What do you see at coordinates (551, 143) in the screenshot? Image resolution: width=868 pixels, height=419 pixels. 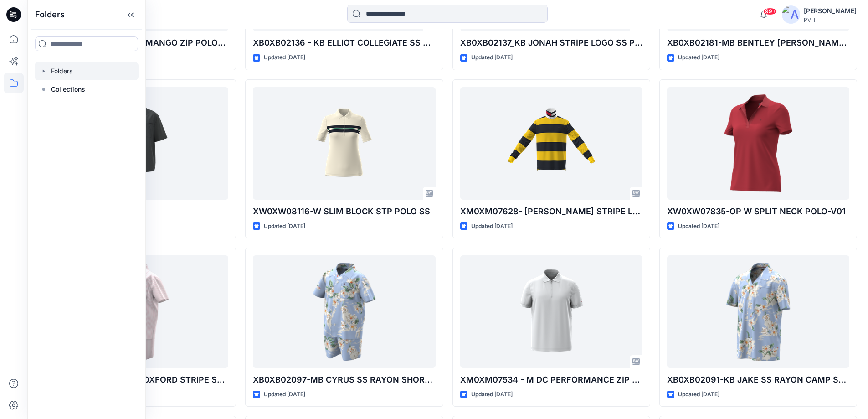 I see `a: XM0XM07628- M LEWIS STRIPE LS RUGBY POLO` at bounding box center [551, 143].